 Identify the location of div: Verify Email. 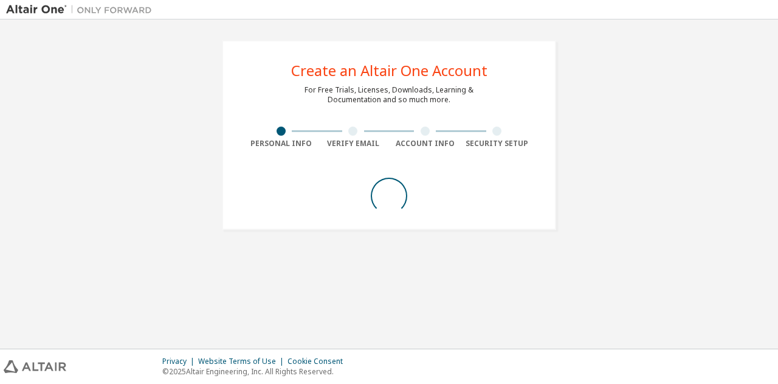
(353, 143).